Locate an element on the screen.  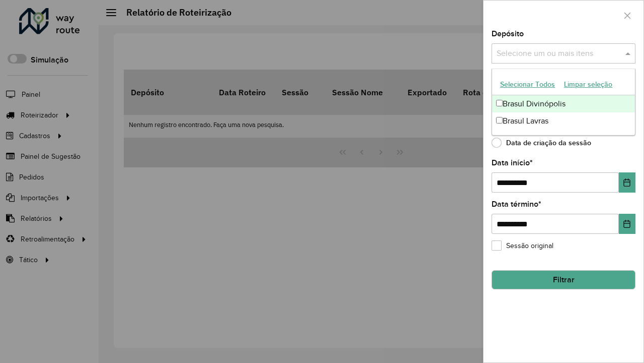
div: Brasul Lavras is located at coordinates (564, 121).